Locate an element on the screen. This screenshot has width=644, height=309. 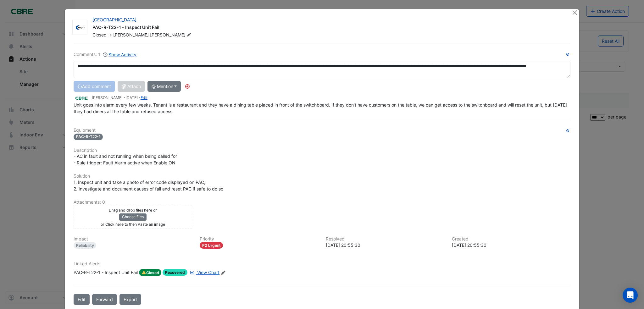
button: Show Activity is located at coordinates (120, 55).